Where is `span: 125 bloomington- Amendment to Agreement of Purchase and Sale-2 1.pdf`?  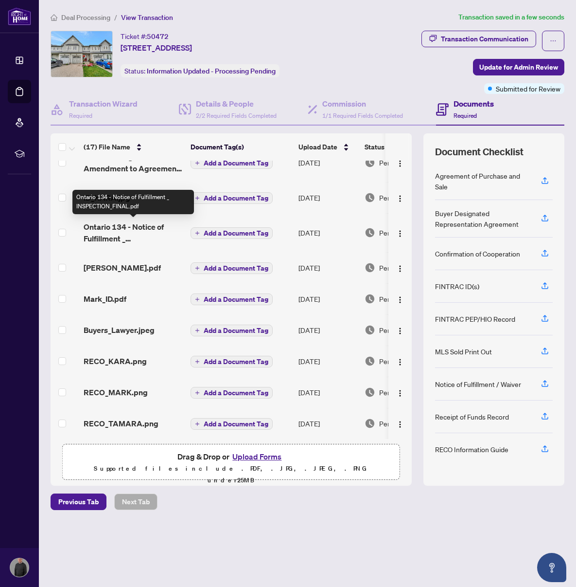 span: 125 bloomington- Amendment to Agreement of Purchase and Sale-2 1.pdf is located at coordinates (133, 162).